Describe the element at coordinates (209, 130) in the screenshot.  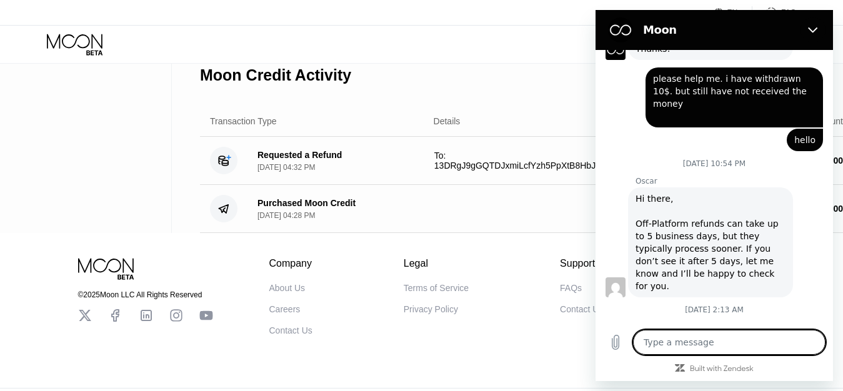
I see `span: hello` at that location.